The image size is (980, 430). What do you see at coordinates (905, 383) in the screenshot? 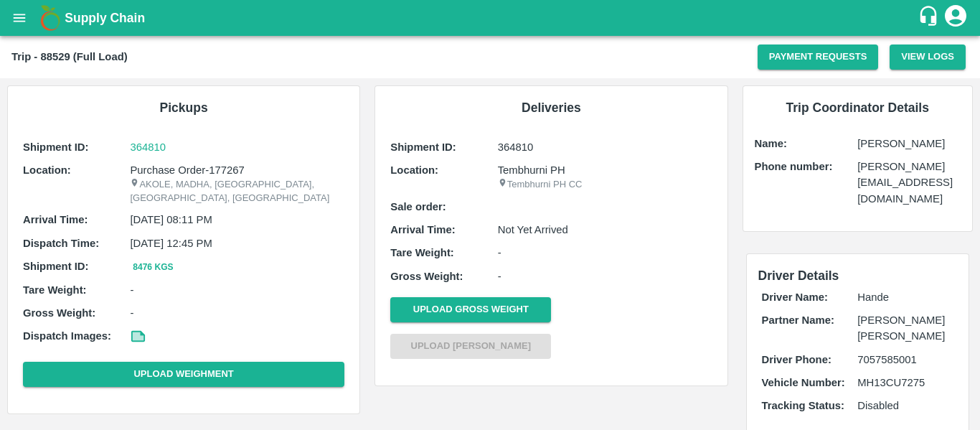
I see `p: MH13CU7275` at bounding box center [905, 383].